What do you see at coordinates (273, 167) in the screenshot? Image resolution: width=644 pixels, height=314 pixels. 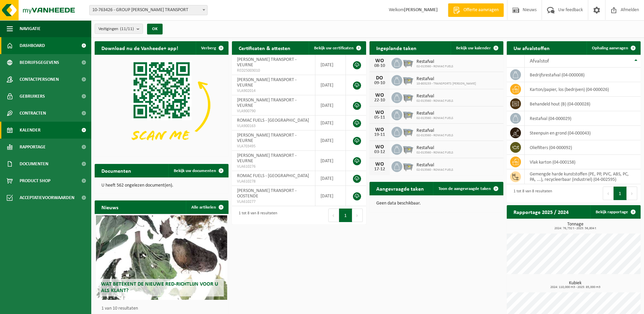 I see `span: VLA610276` at bounding box center [273, 167].